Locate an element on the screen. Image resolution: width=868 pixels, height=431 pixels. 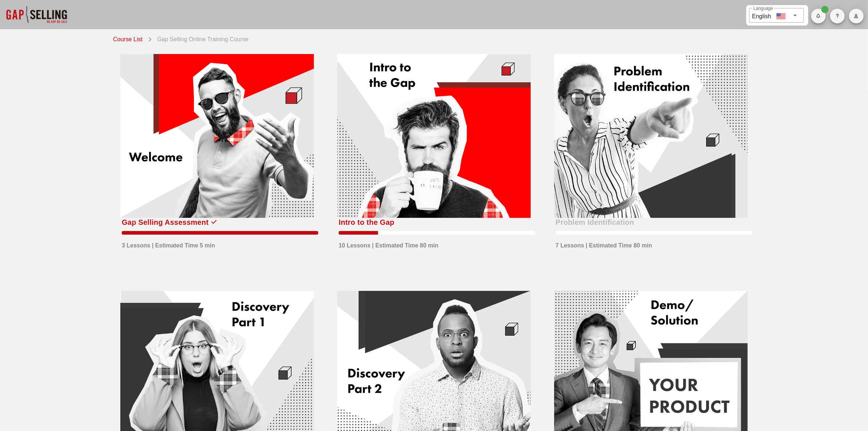
div: 7 Lessons | Estimated Time 80 min is located at coordinates (604, 244).